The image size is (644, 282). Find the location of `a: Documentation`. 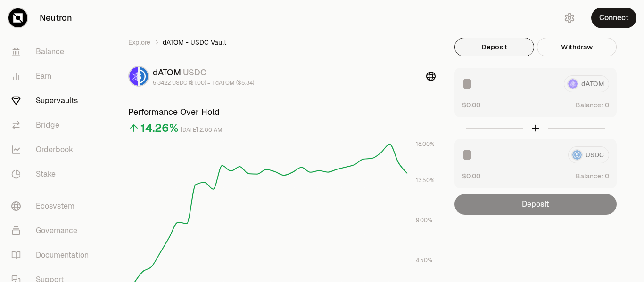

a: Documentation is located at coordinates (53, 256).